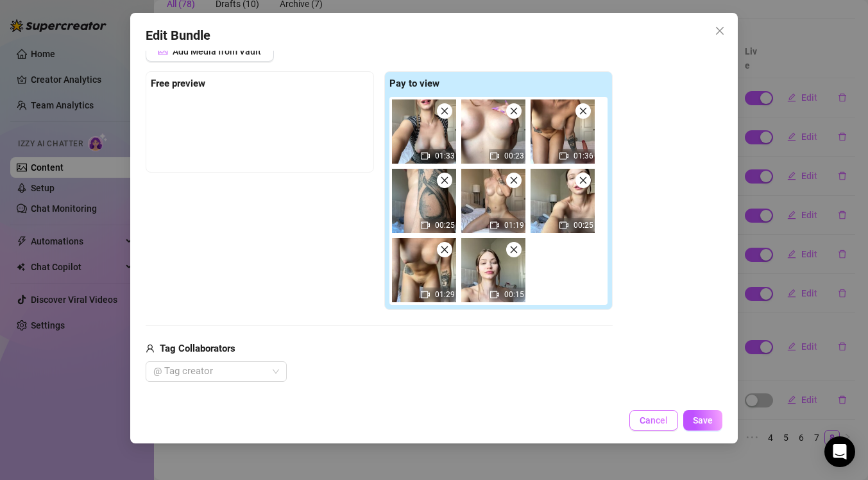 Image resolution: width=868 pixels, height=480 pixels. What do you see at coordinates (494, 132) in the screenshot?
I see `div: 00:23` at bounding box center [494, 132].